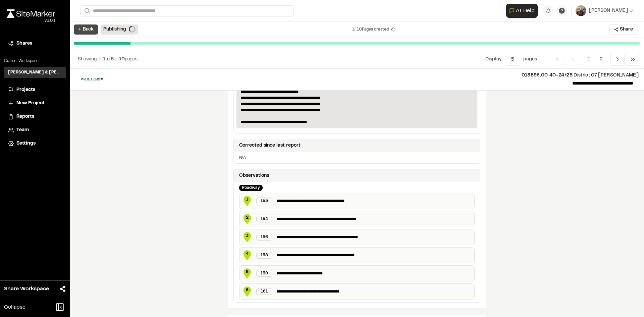  Describe the element at coordinates (595, 59) in the screenshot. I see `nav: Navigation` at that location.